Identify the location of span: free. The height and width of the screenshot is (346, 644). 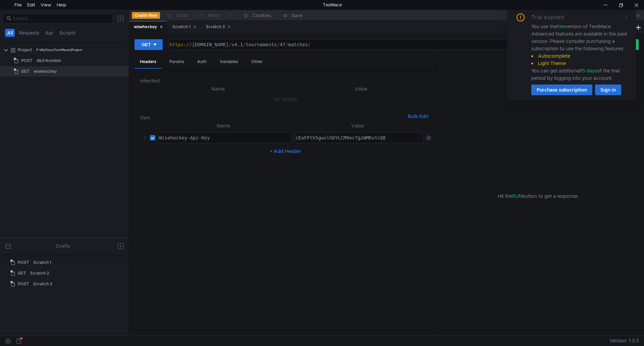
(561, 26).